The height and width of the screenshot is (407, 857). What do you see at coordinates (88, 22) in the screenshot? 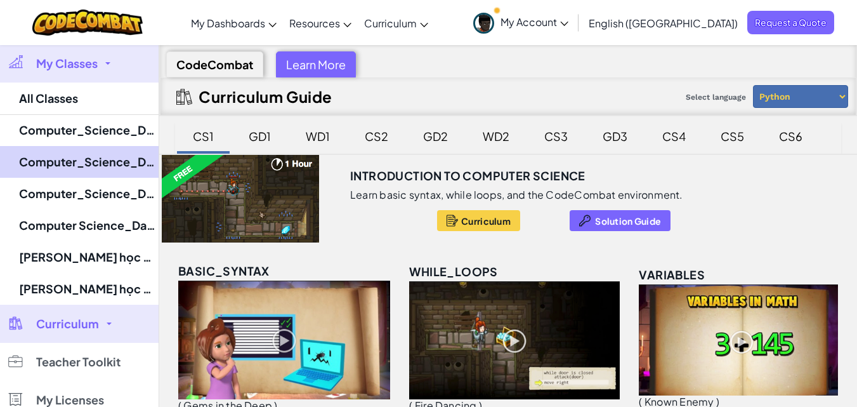
I see `a: CodeCombat logo` at bounding box center [88, 22].